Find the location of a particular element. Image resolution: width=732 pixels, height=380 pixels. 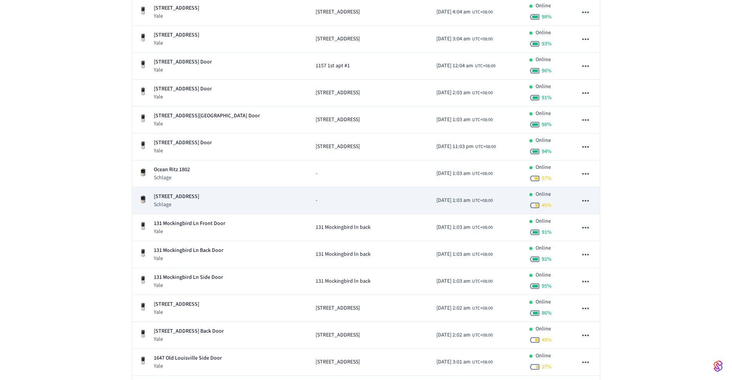

span: 49 % is located at coordinates (547, 340).